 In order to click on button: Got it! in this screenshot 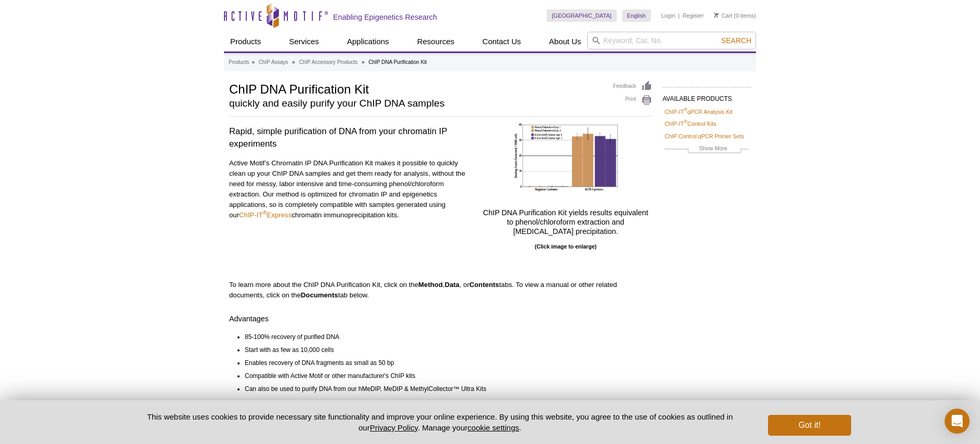, I will do `click(810, 425)`.